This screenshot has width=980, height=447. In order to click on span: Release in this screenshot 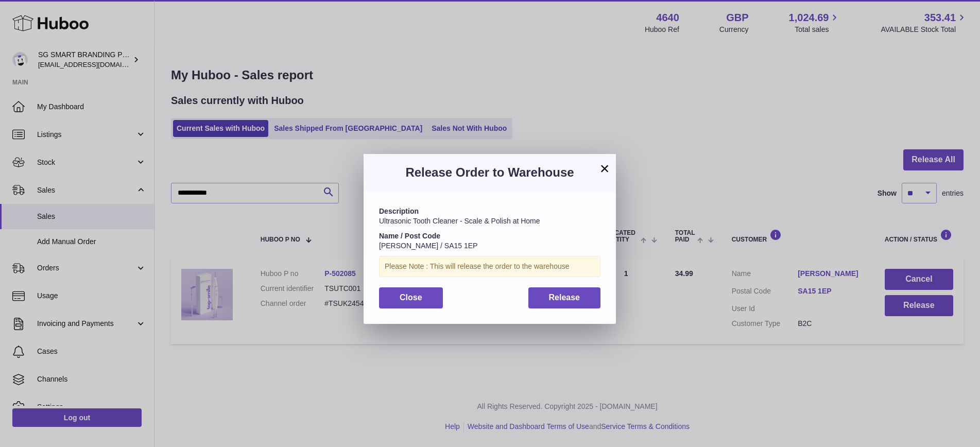, I will do `click(564, 297)`.